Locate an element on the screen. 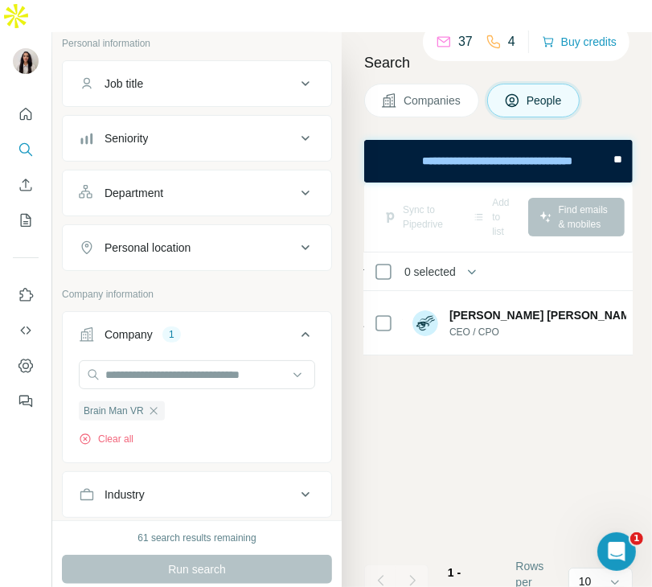  button: Use Surfe API is located at coordinates (26, 330).